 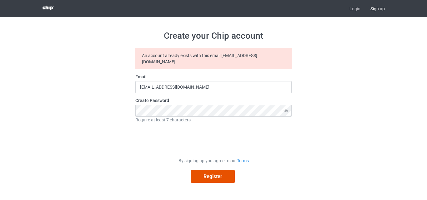 I want to click on div: Require at least 7 characters, so click(x=213, y=120).